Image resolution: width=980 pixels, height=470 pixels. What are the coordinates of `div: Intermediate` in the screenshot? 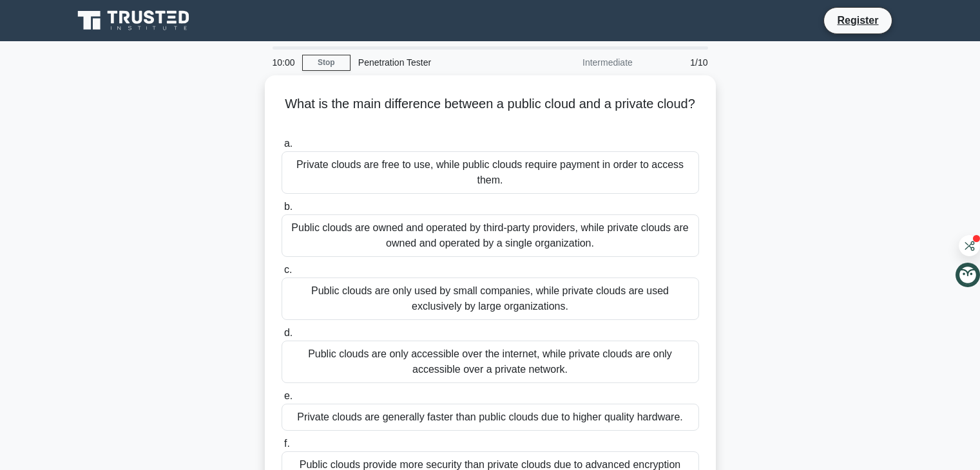 It's located at (583, 63).